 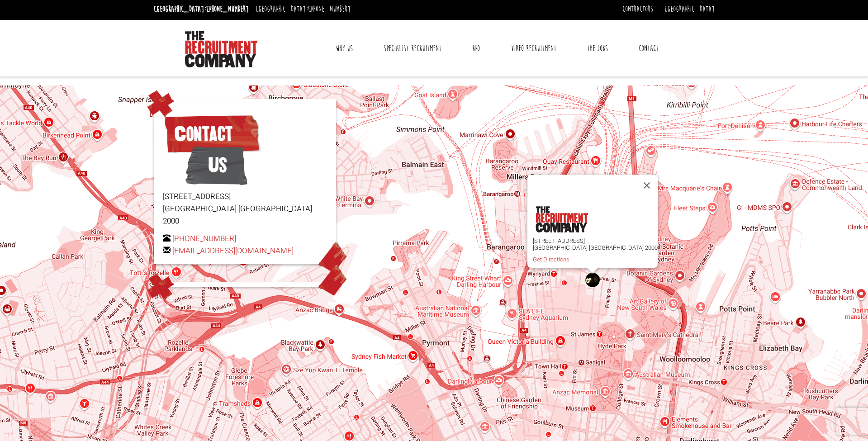 What do you see at coordinates (550, 259) in the screenshot?
I see `a: Get Directions` at bounding box center [550, 259].